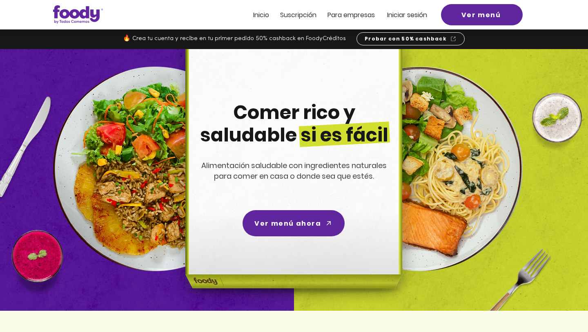 This screenshot has height=332, width=588. What do you see at coordinates (406, 39) in the screenshot?
I see `span: Probar con 50% cashback` at bounding box center [406, 39].